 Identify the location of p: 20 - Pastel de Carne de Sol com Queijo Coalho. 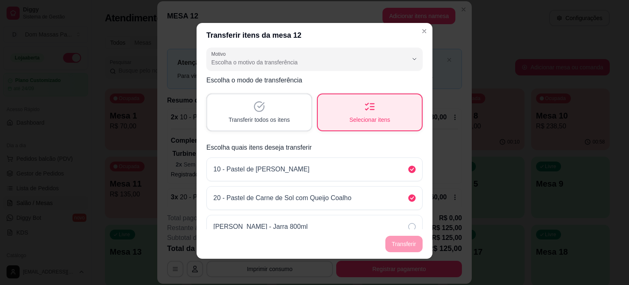
(282, 198).